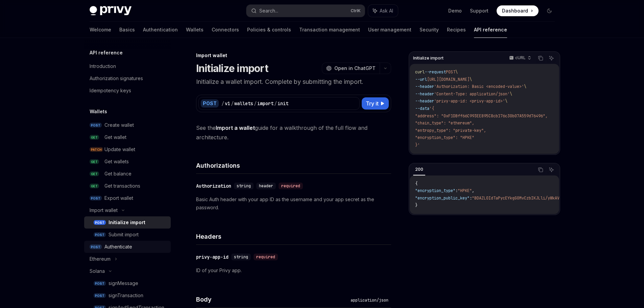 The height and width of the screenshot is (308, 644). What do you see at coordinates (127, 295) in the screenshot?
I see `a: POSTsignTransaction` at bounding box center [127, 295].